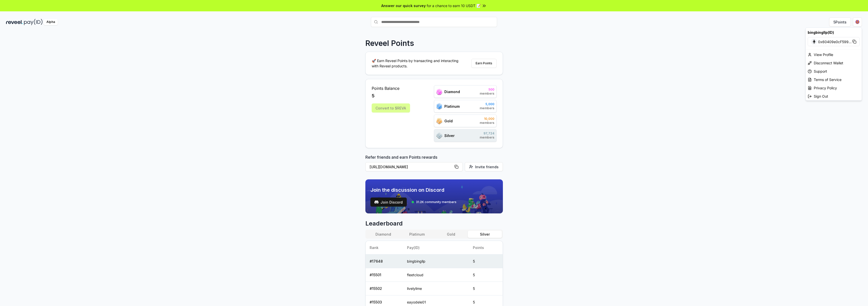 This screenshot has height=306, width=868. Describe the element at coordinates (834, 88) in the screenshot. I see `div: Privacy Policy` at that location.